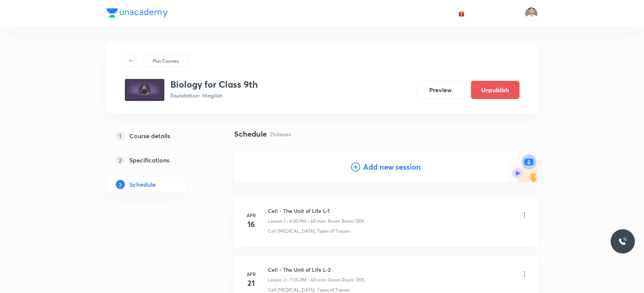  What do you see at coordinates (150, 136) in the screenshot?
I see `h5: Course details` at bounding box center [150, 136].